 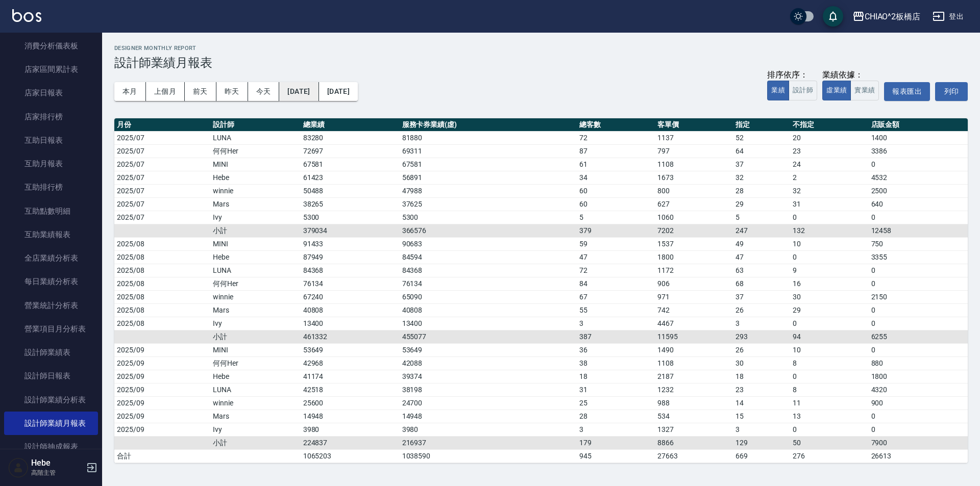 I want to click on button: 業績, so click(x=778, y=91).